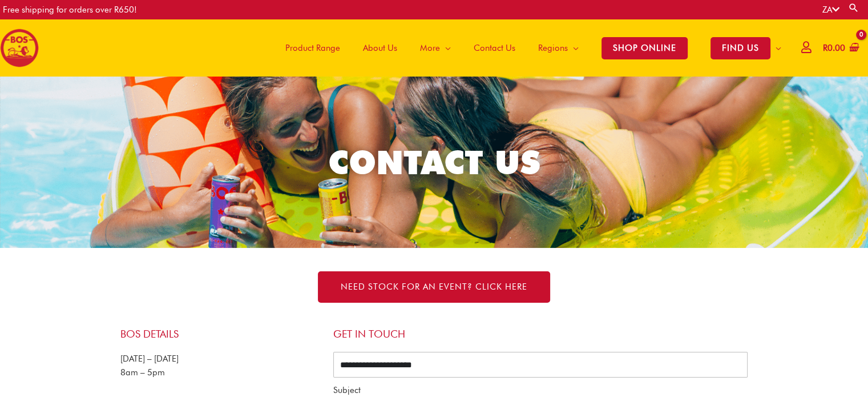  Describe the element at coordinates (313, 48) in the screenshot. I see `span: Product Range` at that location.